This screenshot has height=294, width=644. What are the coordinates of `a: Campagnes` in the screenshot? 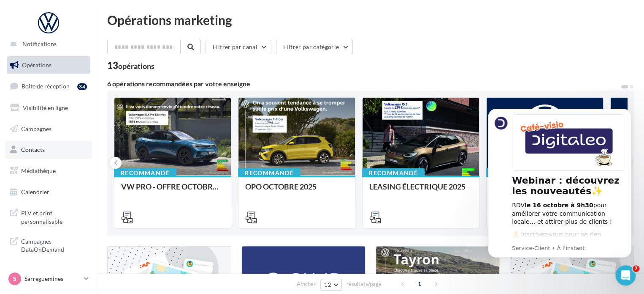 It's located at (49, 129).